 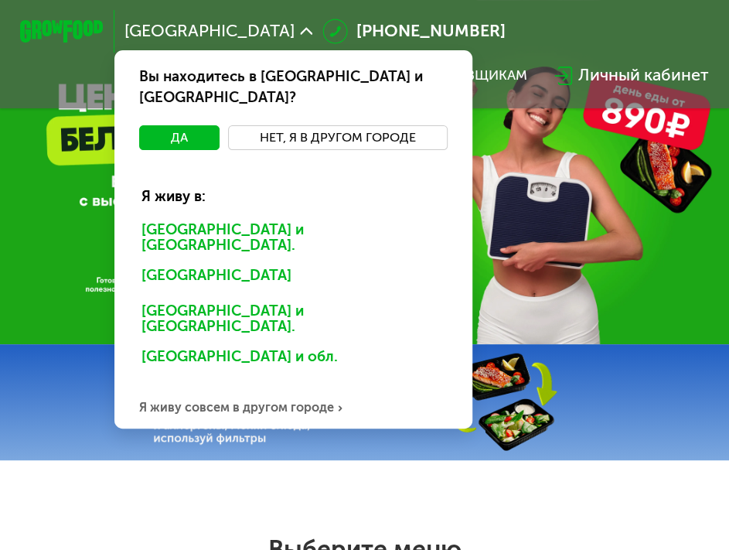 What do you see at coordinates (473, 76) in the screenshot?
I see `div: поставщикам` at bounding box center [473, 76].